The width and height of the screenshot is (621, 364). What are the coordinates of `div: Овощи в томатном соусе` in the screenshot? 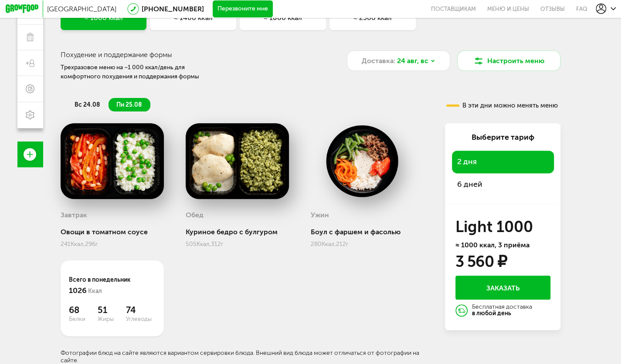 It's located at (112, 231).